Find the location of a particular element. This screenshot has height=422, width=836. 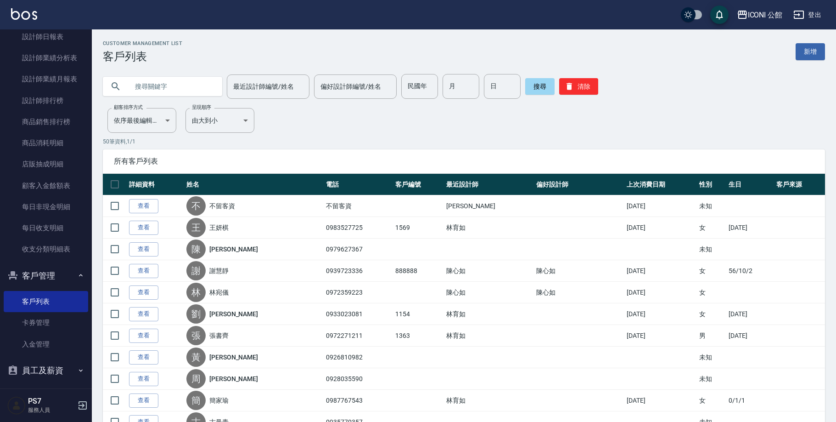

a: 收支分類明細表 is located at coordinates (46, 249).